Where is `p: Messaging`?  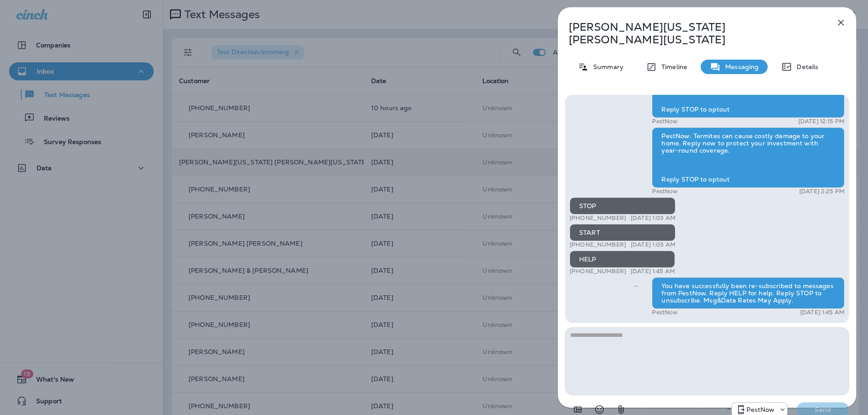 p: Messaging is located at coordinates (740, 67).